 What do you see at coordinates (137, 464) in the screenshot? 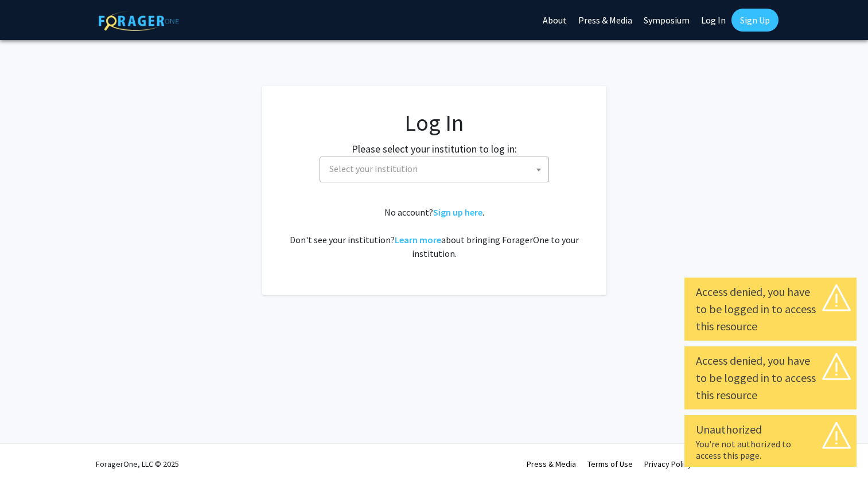
I see `div: ForagerOne, LLC © 2025` at bounding box center [137, 464].